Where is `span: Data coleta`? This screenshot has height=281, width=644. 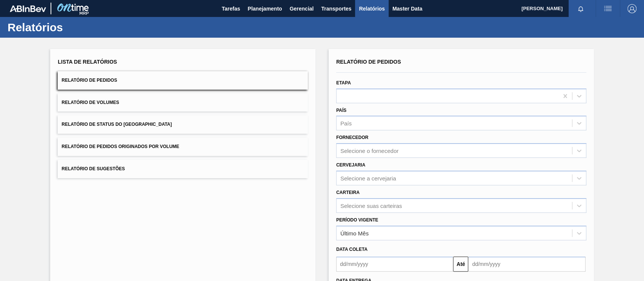
span: Data coleta is located at coordinates (352, 250).